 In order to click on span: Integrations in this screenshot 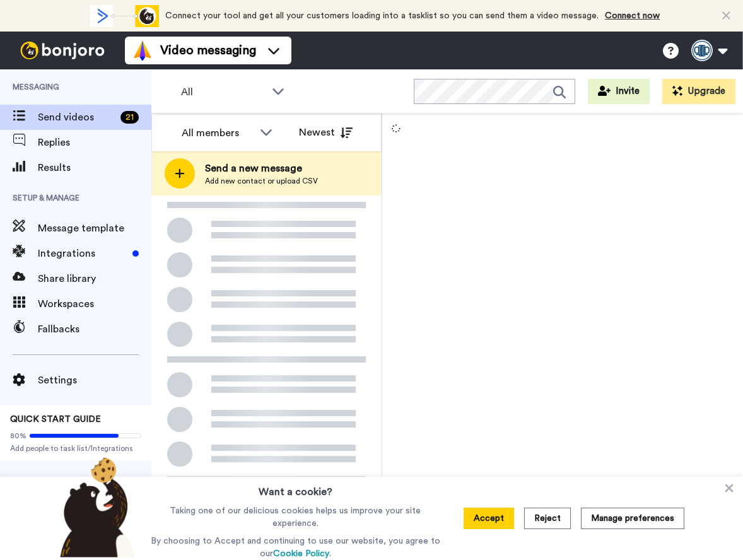, I will do `click(83, 253)`.